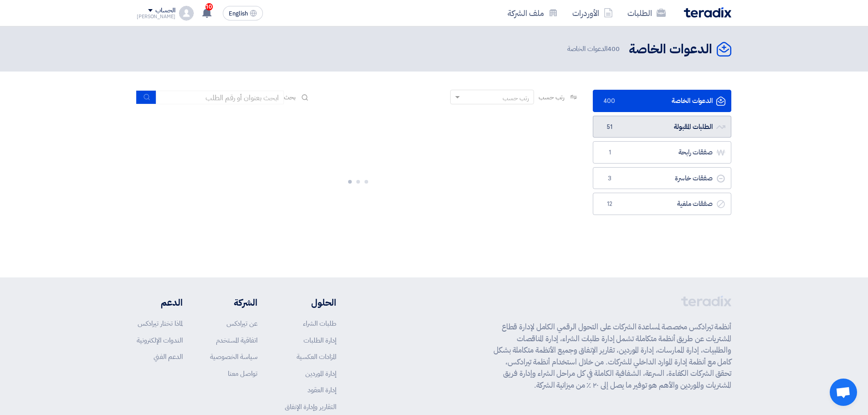  What do you see at coordinates (321, 390) in the screenshot?
I see `a: إدارة العقود` at bounding box center [321, 390].